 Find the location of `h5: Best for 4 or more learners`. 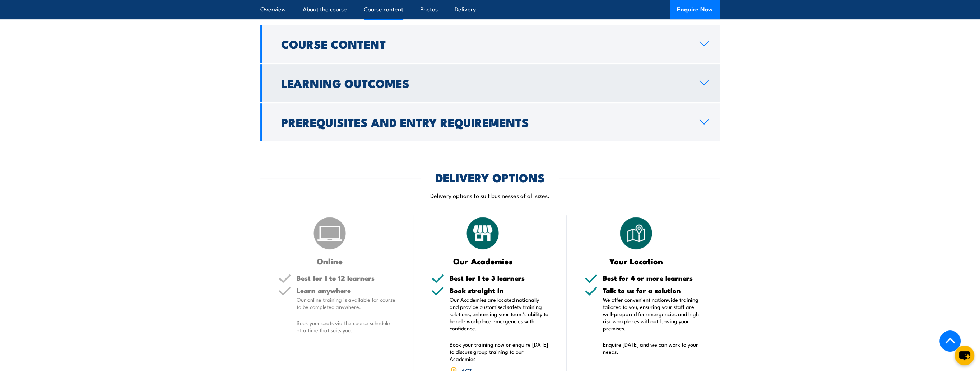

h5: Best for 4 or more learners is located at coordinates (653, 278).